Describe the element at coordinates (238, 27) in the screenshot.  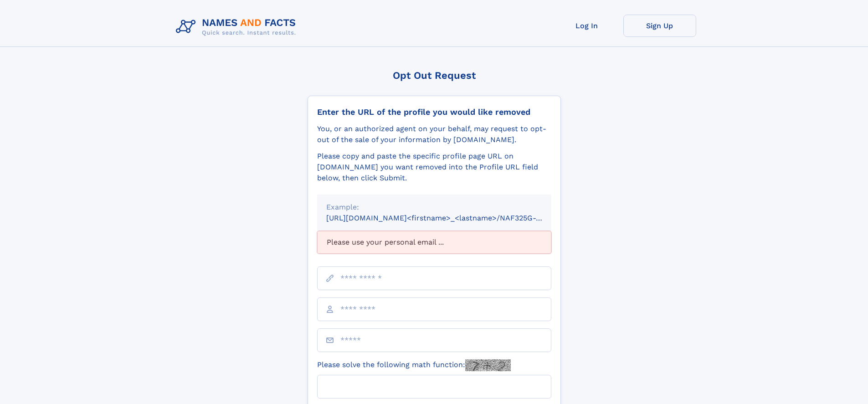
I see `img: Logo Names and Facts` at that location.